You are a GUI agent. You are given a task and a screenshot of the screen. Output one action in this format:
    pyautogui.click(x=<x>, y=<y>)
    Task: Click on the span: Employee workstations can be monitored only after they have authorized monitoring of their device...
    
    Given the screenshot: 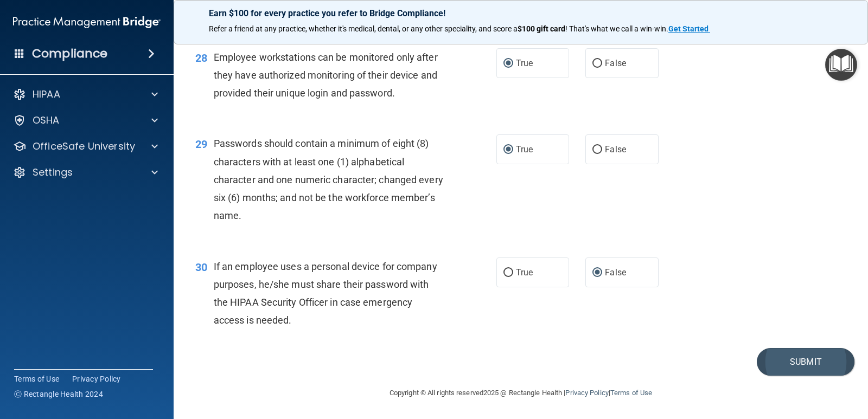 What is the action you would take?
    pyautogui.click(x=325, y=75)
    